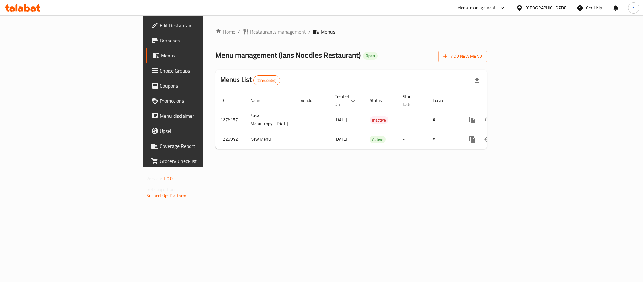  What do you see at coordinates (168, 178) in the screenshot?
I see `span: 1.0.0` at bounding box center [168, 178].